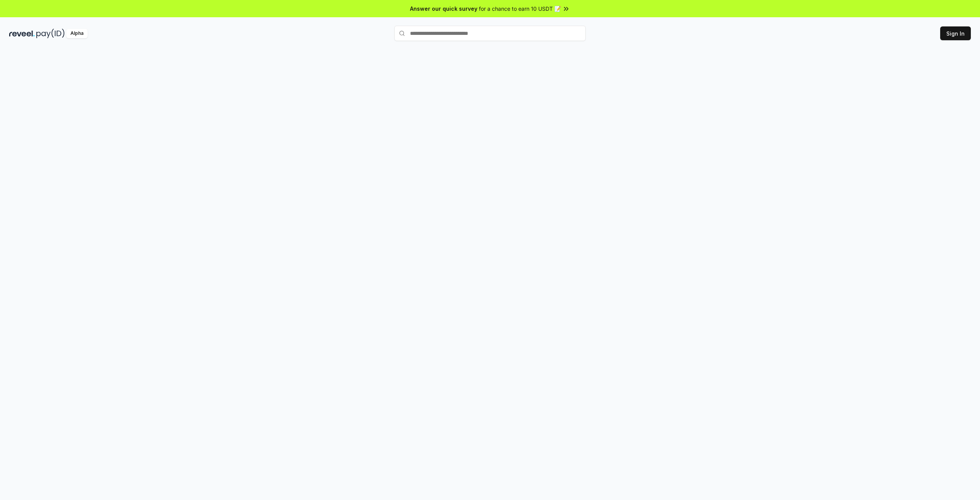 The height and width of the screenshot is (500, 980). What do you see at coordinates (22, 34) in the screenshot?
I see `img: reveel_dark` at bounding box center [22, 34].